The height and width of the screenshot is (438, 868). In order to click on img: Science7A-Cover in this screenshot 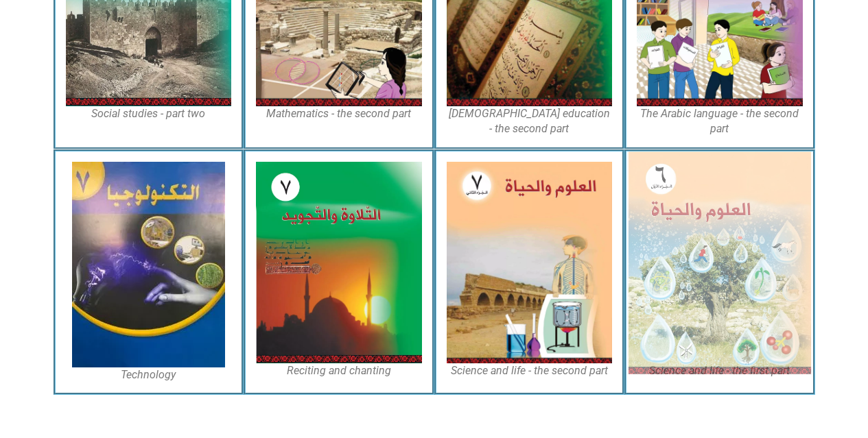, I will do `click(719, 263)`.